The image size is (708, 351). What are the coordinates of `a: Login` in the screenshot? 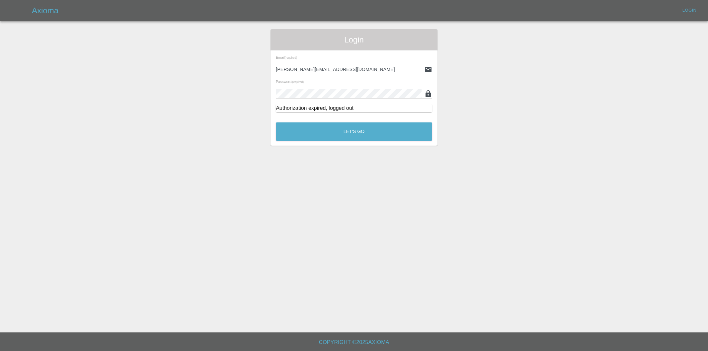 It's located at (689, 10).